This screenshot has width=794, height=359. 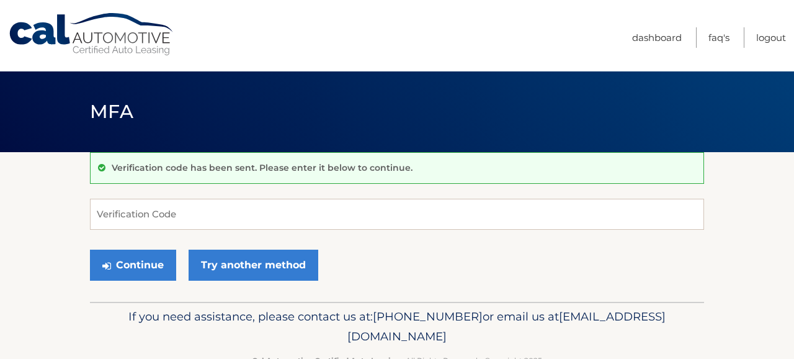 What do you see at coordinates (397, 214) in the screenshot?
I see `input: Verification Code` at bounding box center [397, 214].